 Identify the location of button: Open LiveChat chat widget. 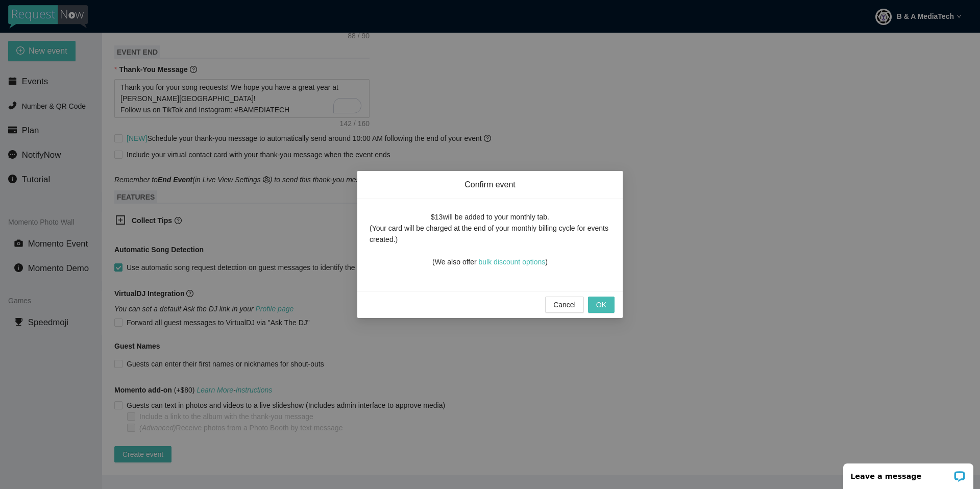
(124, 19).